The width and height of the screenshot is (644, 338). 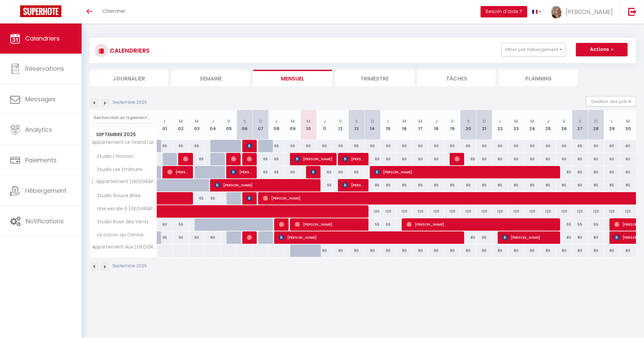 I want to click on abbr: J, so click(x=325, y=121).